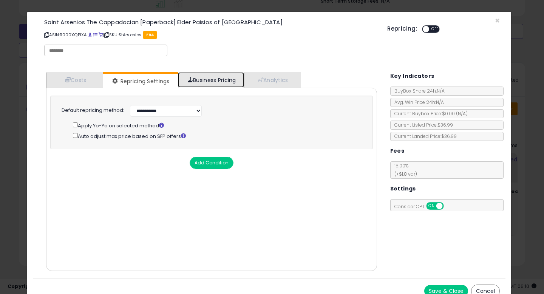  What do you see at coordinates (404, 174) in the screenshot?
I see `span: (+$1.8 var)` at bounding box center [404, 174].